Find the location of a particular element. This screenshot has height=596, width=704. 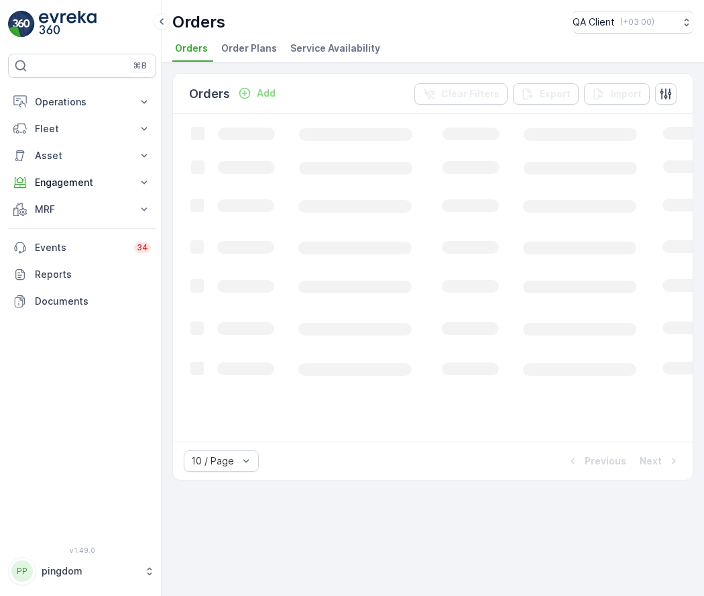

p: Documents is located at coordinates (93, 301).